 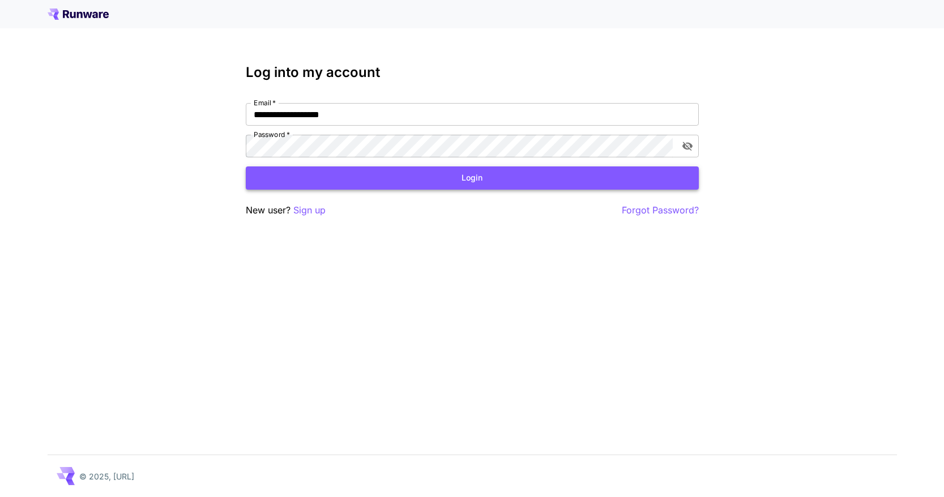 What do you see at coordinates (472, 178) in the screenshot?
I see `button: Login` at bounding box center [472, 178].